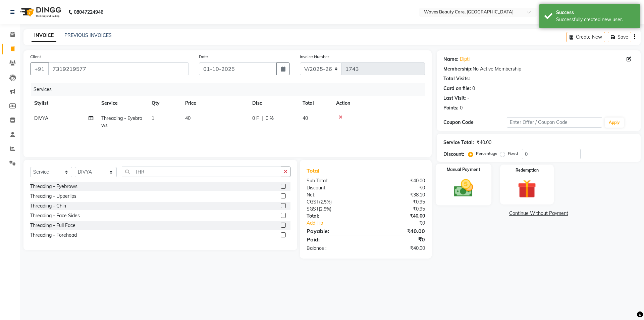 Image resolution: width=644 pixels, height=320 pixels. Describe the element at coordinates (64, 103) in the screenshot. I see `th: Stylist` at that location.